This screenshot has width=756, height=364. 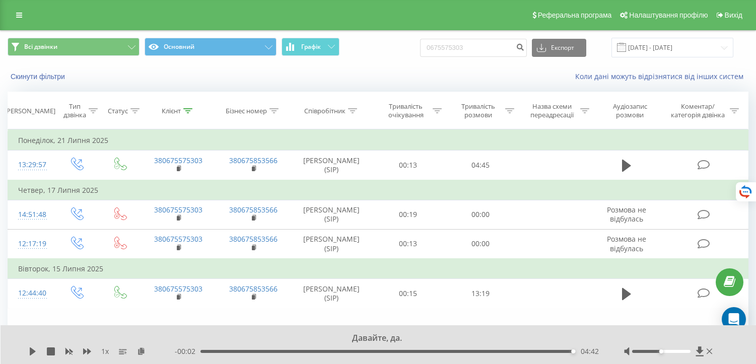 What do you see at coordinates (378, 190) in the screenshot?
I see `td: Четвер, 17 Липня 2025` at bounding box center [378, 190].